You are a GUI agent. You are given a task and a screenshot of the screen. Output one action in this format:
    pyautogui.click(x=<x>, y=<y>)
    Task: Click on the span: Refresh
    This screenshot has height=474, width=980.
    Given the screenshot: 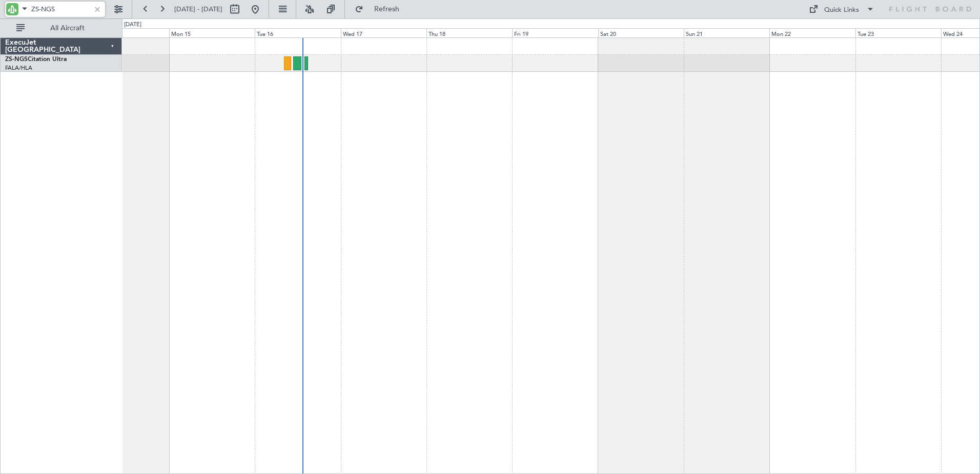 What is the action you would take?
    pyautogui.click(x=387, y=10)
    